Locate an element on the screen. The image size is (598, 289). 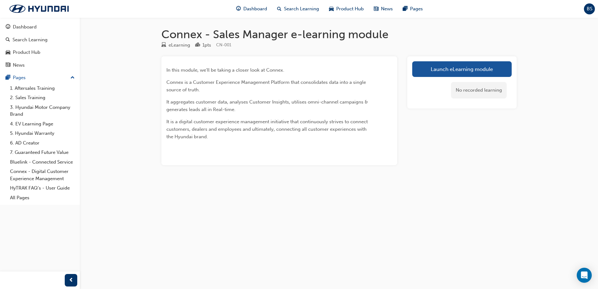
div: 1 pts is located at coordinates (207, 45).